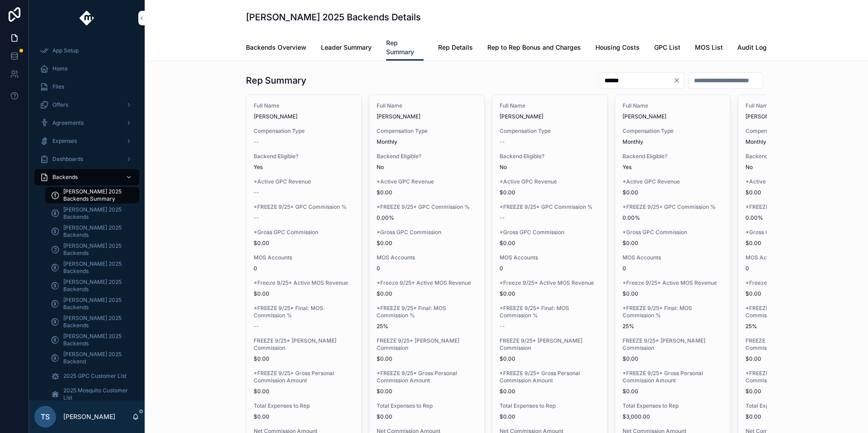  I want to click on span: Audit Log, so click(752, 47).